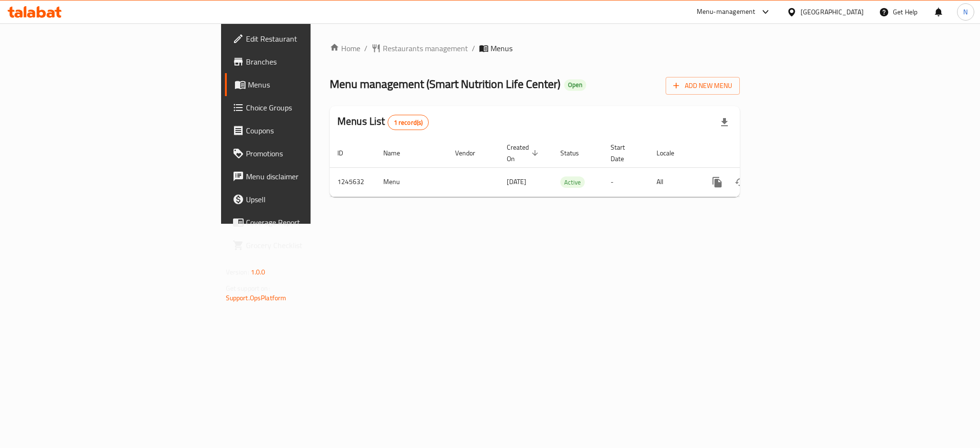 This screenshot has height=448, width=980. Describe the element at coordinates (258, 273) in the screenshot. I see `span: 1.0.0` at that location.